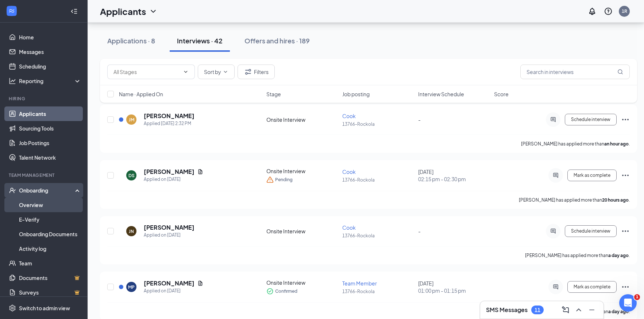 Image resolution: width=644 pixels, height=319 pixels. What do you see at coordinates (50, 205) in the screenshot?
I see `a: Overview` at bounding box center [50, 205].